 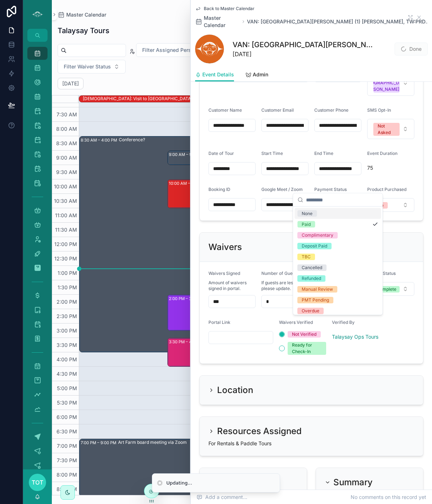 I want to click on span: 4:30 PM, so click(x=67, y=374).